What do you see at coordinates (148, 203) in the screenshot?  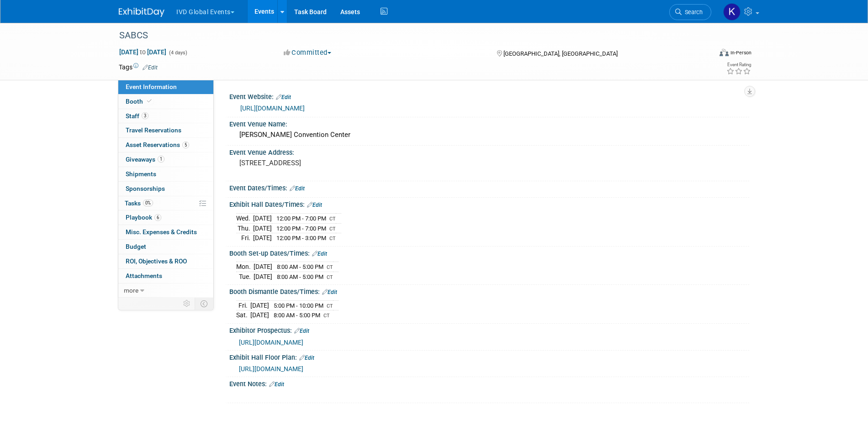 I see `span: 0%` at bounding box center [148, 203].